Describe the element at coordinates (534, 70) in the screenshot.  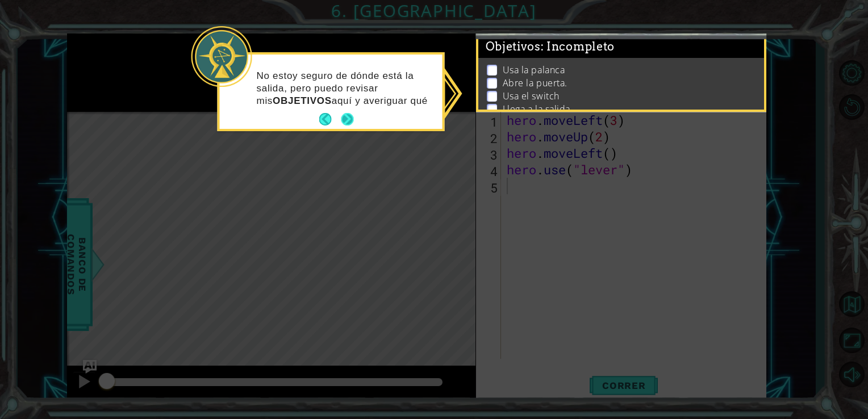
I see `p: Usa la palanca` at that location.